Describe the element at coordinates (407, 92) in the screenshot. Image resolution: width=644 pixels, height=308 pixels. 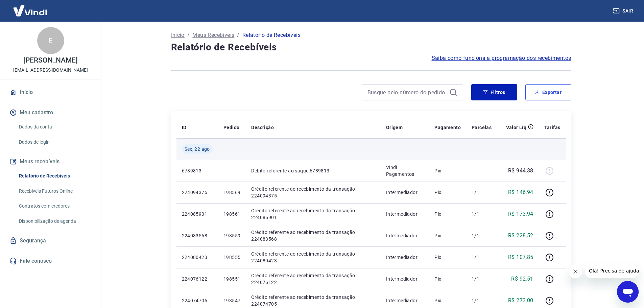
I see `input: Busque pelo número do pedido` at that location.